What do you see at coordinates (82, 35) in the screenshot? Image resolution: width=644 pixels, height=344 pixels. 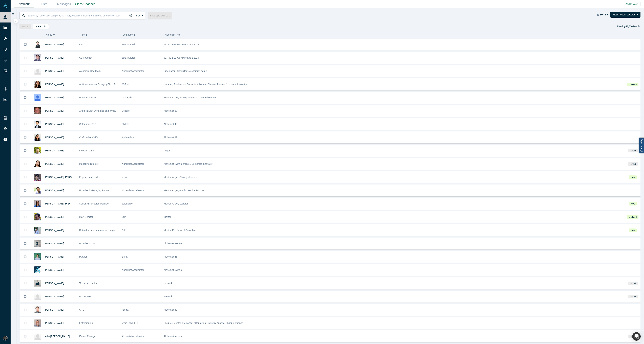 I see `span: Title` at bounding box center [82, 35].